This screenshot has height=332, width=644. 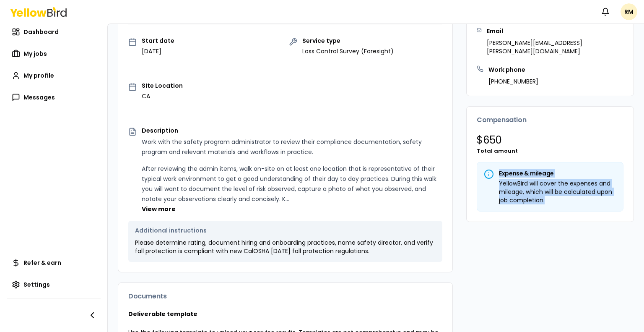 What do you see at coordinates (35, 54) in the screenshot?
I see `span: My jobs` at bounding box center [35, 54].